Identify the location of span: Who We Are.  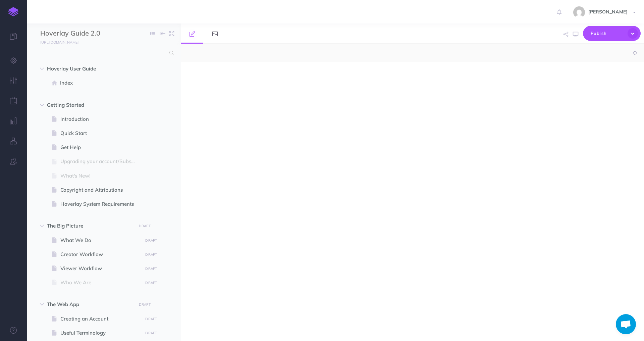
(100, 283).